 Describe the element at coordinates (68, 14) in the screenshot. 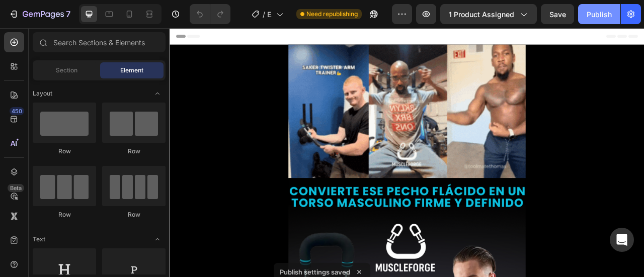

I see `p: 7` at that location.